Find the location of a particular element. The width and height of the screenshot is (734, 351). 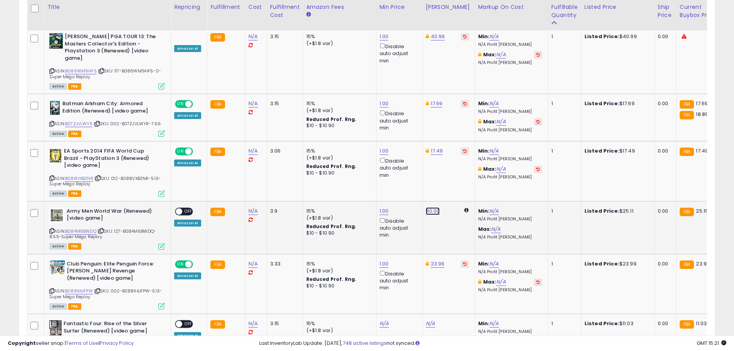

div: Amazon Fees is located at coordinates (339, 7).